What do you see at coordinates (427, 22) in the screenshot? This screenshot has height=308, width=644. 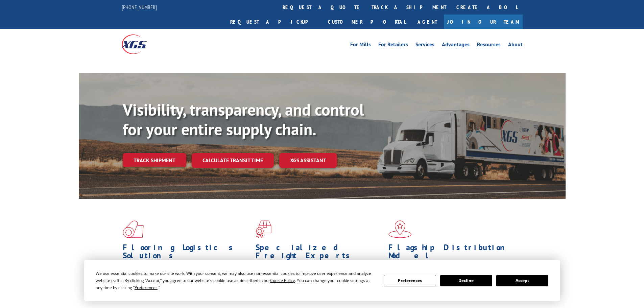 I see `a: Agent` at bounding box center [427, 22].